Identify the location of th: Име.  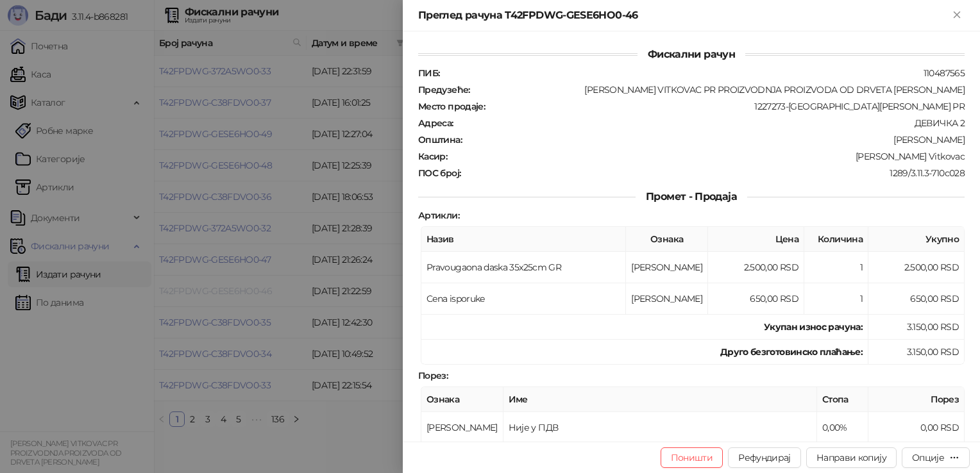
(660, 399).